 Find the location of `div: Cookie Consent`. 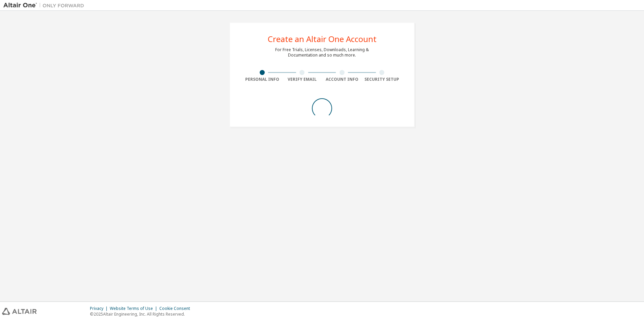

div: Cookie Consent is located at coordinates (177, 309).